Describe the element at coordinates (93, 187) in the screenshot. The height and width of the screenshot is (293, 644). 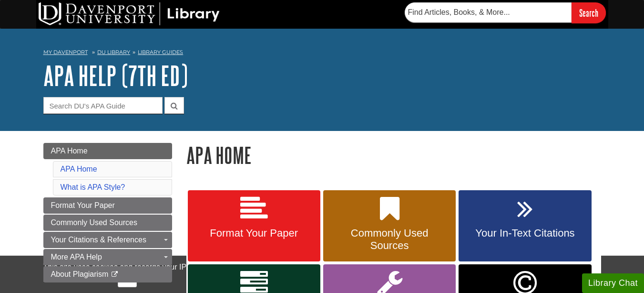
I see `a: What is APA Style?` at that location.